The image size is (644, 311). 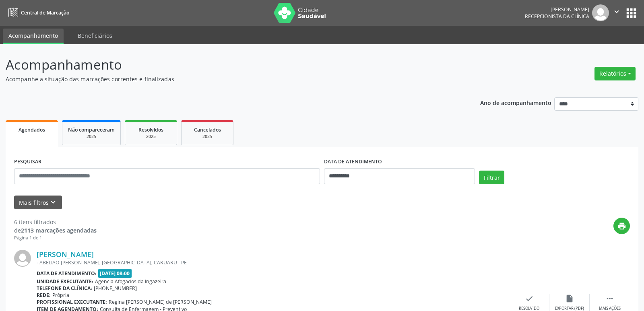 What do you see at coordinates (32, 130) in the screenshot?
I see `span: Agendados` at bounding box center [32, 130].